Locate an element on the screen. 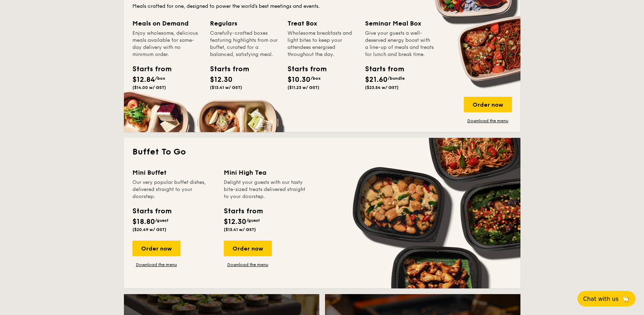 This screenshot has height=315, width=644. div: Delight your guests with our tasty bite-sized treats delivered straight to your doorstep. is located at coordinates (265, 189).